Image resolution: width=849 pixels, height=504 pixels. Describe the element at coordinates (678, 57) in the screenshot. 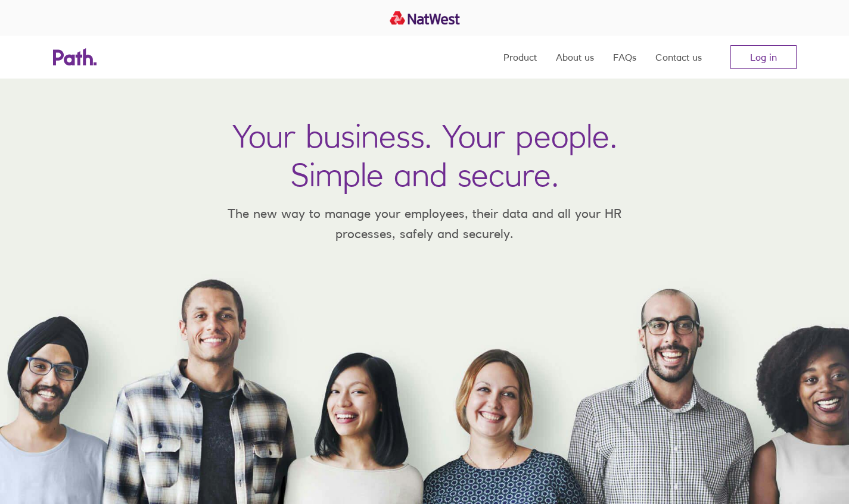

I see `a: Contact us` at that location.